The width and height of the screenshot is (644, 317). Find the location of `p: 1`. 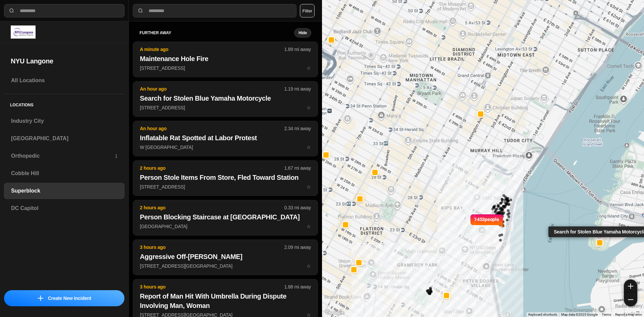

p: 1 is located at coordinates (116, 156).